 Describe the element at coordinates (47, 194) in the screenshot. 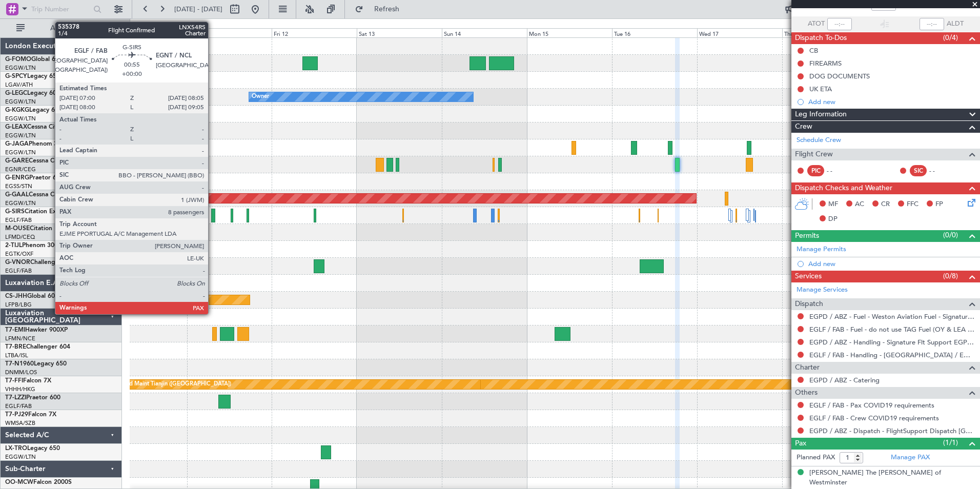

I see `a: G-GAALCessna Citation XLS+` at that location.